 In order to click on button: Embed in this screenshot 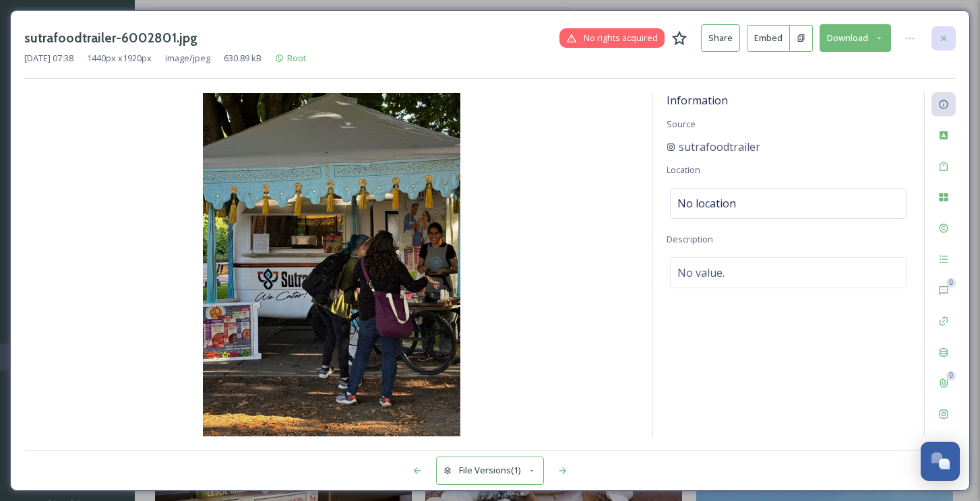, I will do `click(768, 38)`.